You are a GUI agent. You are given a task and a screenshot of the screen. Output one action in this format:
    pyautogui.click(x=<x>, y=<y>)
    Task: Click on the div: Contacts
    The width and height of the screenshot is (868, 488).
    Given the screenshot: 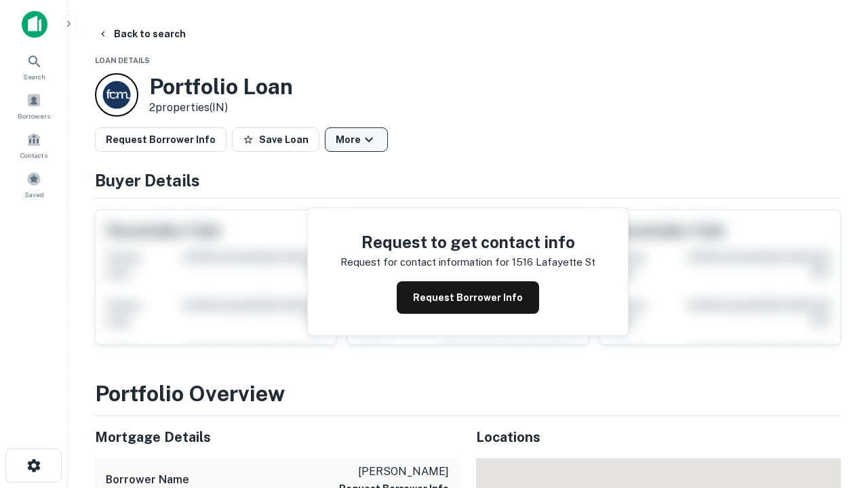 What is the action you would take?
    pyautogui.click(x=34, y=145)
    